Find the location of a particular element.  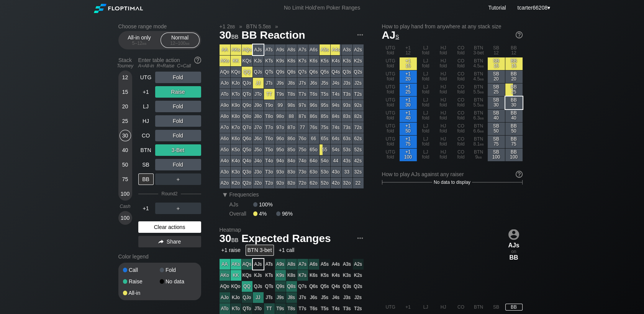

div: +1 75 is located at coordinates (408, 142).